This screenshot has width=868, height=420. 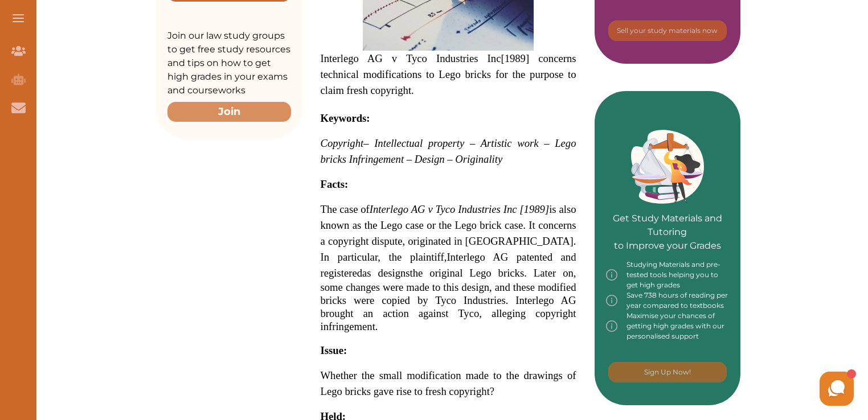 What do you see at coordinates (257, 5) in the screenshot?
I see `i: 1` at bounding box center [257, 5].